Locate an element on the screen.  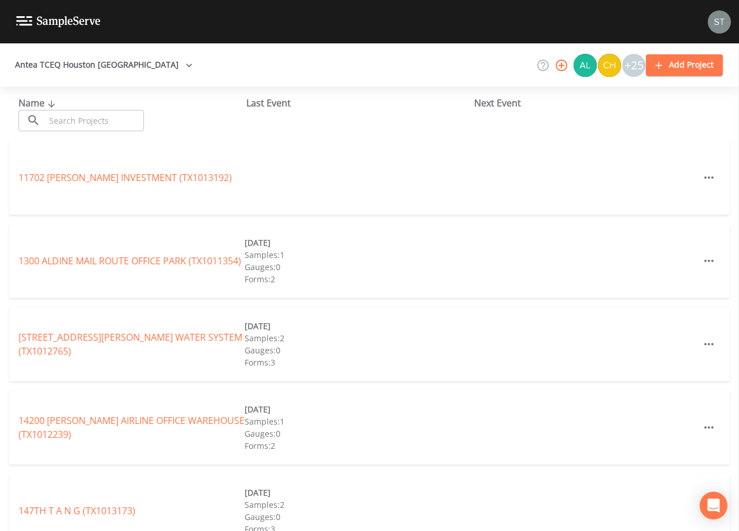
div: +25 is located at coordinates (634, 65).